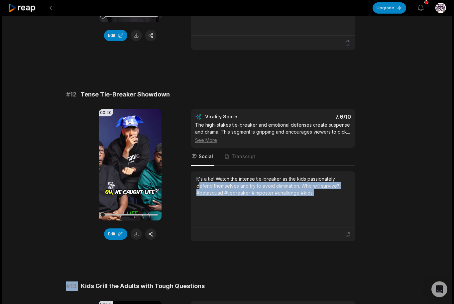 The width and height of the screenshot is (454, 304). I want to click on span: Transcript, so click(243, 157).